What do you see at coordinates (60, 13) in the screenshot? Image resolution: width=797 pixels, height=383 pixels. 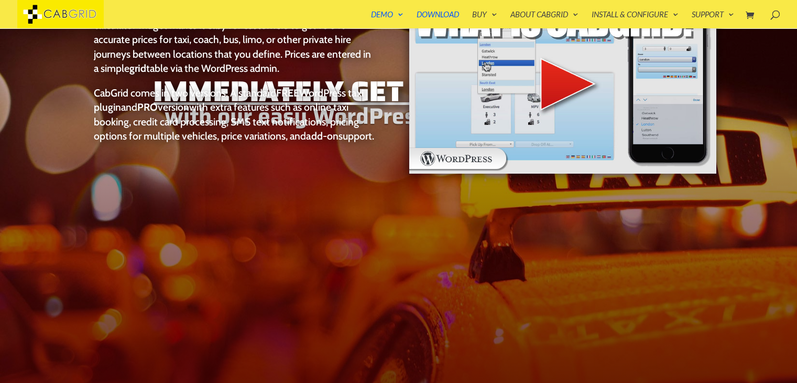 I see `a: CabGrid Taxi Plugin` at bounding box center [60, 13].